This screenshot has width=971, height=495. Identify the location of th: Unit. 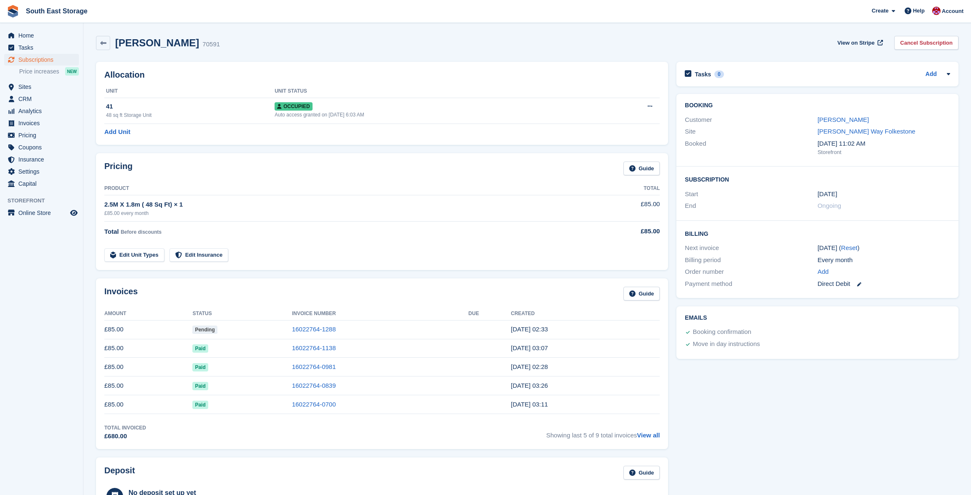
(189, 91).